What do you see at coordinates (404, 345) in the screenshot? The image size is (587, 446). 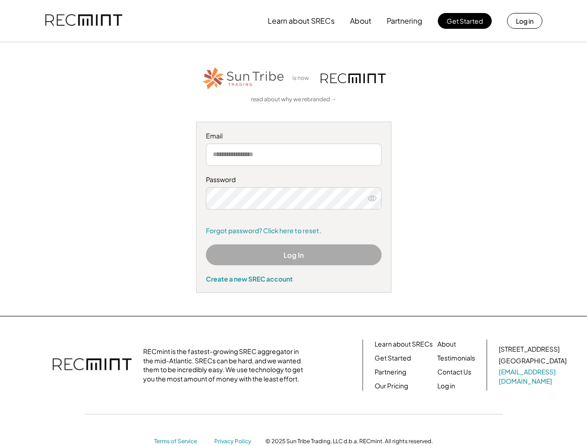 I see `a: Learn about SRECs` at bounding box center [404, 345].